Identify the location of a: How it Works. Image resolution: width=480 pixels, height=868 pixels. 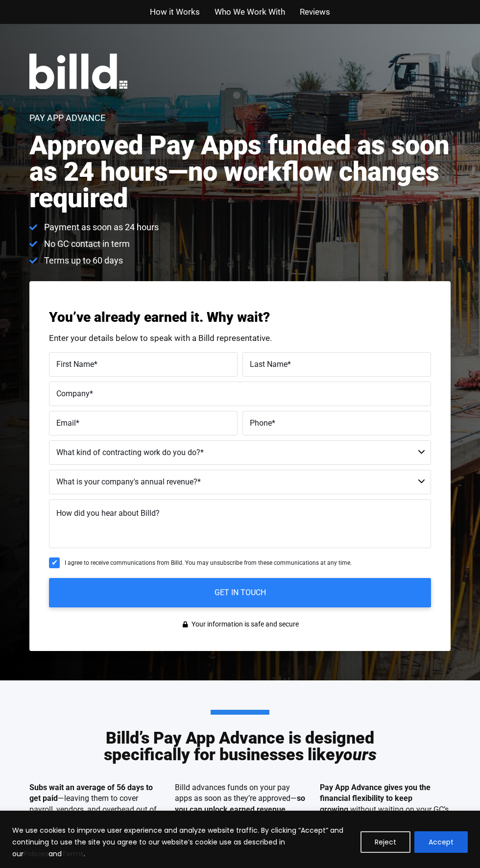
(175, 12).